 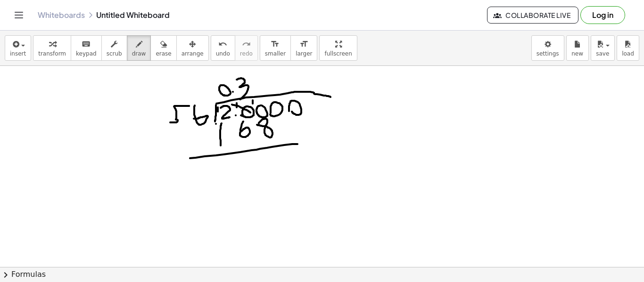 I want to click on button: Log in, so click(x=603, y=15).